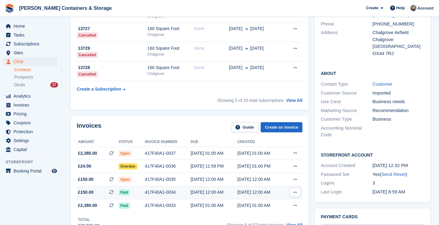 The height and width of the screenshot is (225, 439). What do you see at coordinates (24, 77) in the screenshot?
I see `span: Prospects` at bounding box center [24, 77].